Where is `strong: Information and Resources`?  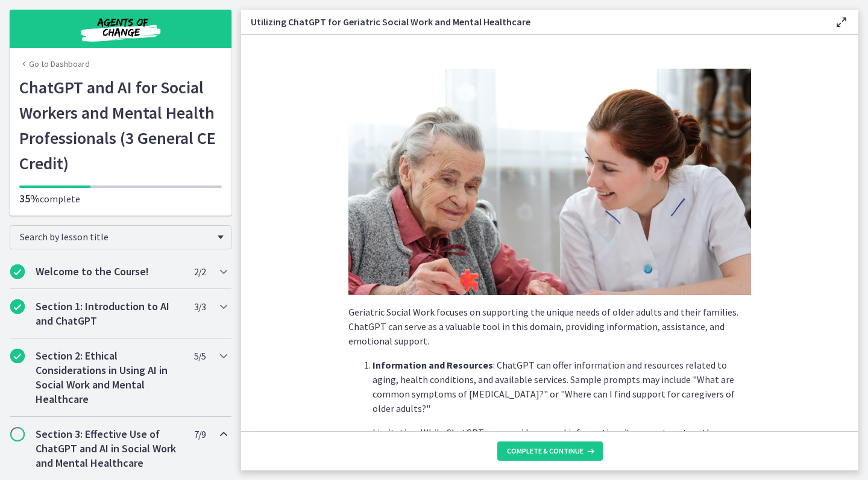
strong: Information and Resources is located at coordinates (433, 365).